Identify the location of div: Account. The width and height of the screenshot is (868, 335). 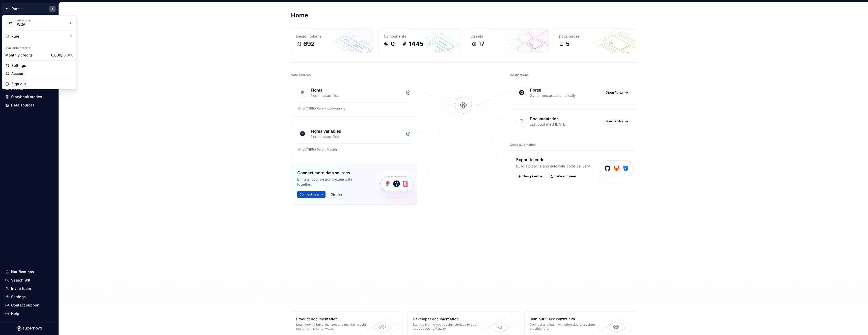
(42, 74).